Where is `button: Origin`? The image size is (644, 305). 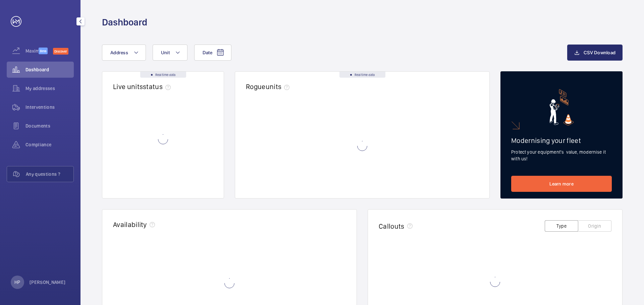
button: Origin is located at coordinates (595, 226).